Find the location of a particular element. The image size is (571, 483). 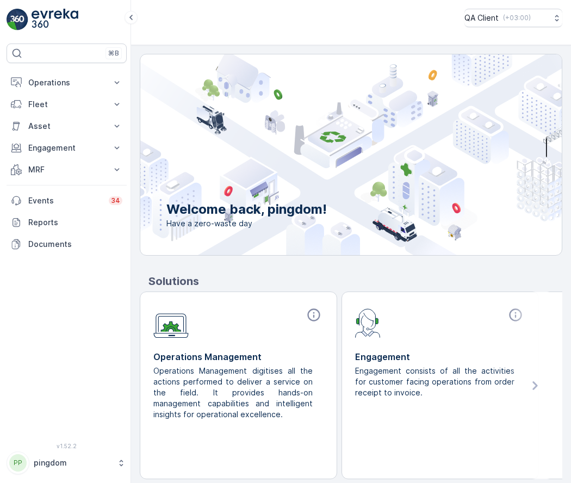

p: Reports is located at coordinates (75, 222).